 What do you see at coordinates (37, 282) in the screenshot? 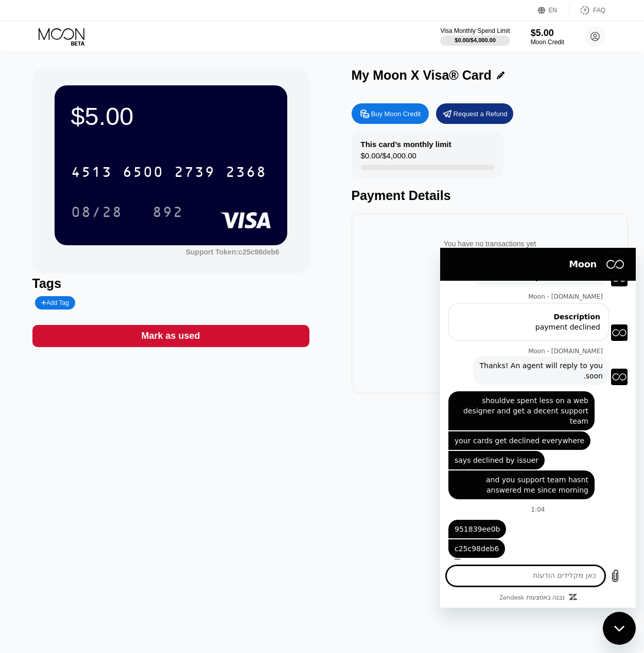
I see `span: 951839ee0b` at bounding box center [37, 282].